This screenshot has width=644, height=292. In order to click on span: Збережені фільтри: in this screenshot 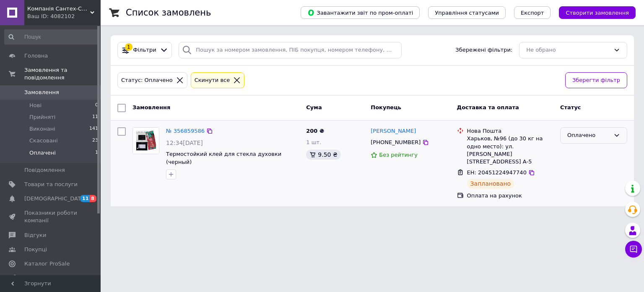, I will do `click(484, 50)`.